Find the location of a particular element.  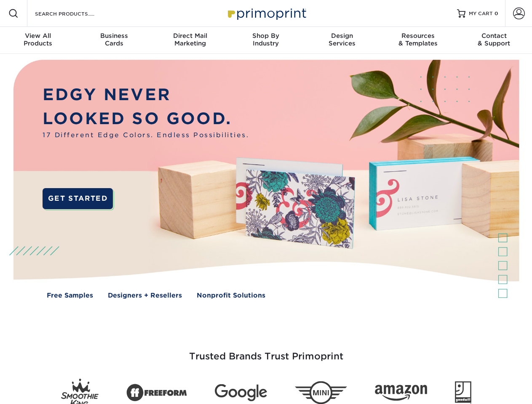

a: Contact& Support is located at coordinates (494, 41).